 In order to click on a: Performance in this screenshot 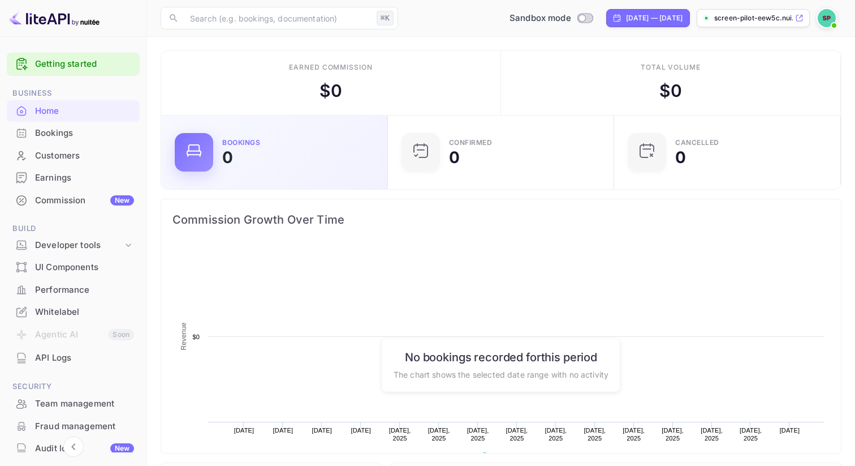, I will do `click(73, 289)`.